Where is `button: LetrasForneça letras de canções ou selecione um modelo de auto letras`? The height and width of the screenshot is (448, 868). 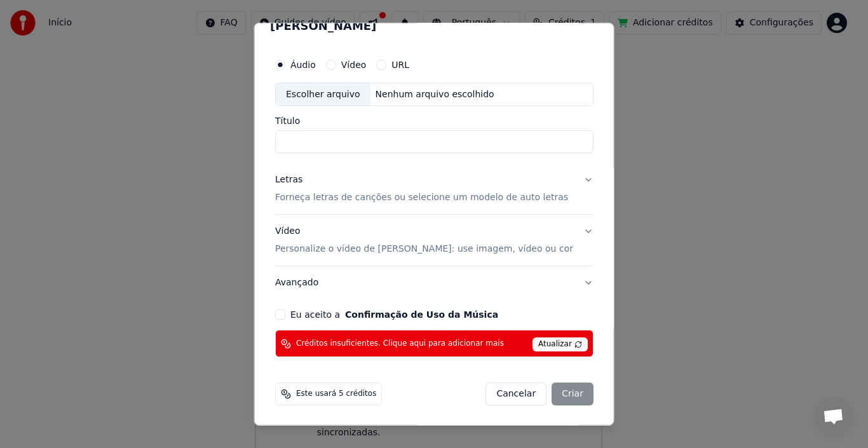
button: LetrasForneça letras de canções ou selecione um modelo de auto letras is located at coordinates (434, 189).